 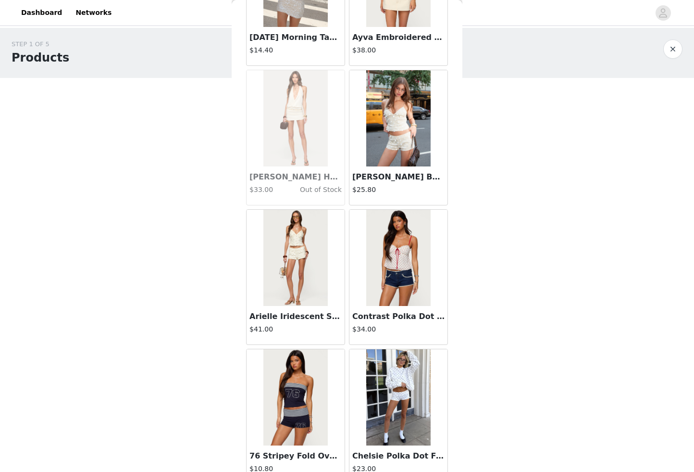 What do you see at coordinates (40, 44) in the screenshot?
I see `div: STEP 1 OF 5` at bounding box center [40, 44].